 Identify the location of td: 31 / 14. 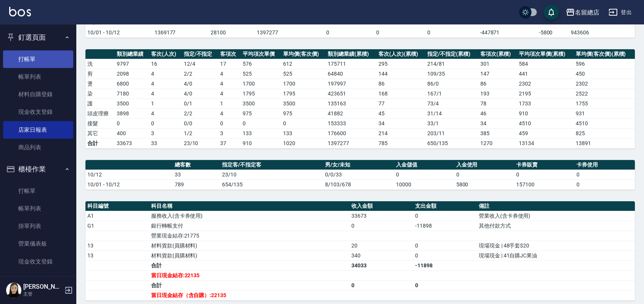
(452, 114).